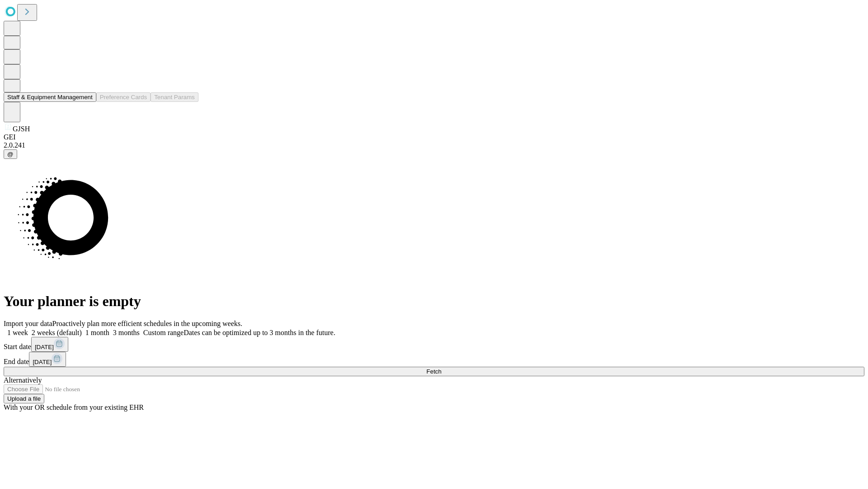 This screenshot has width=868, height=489. What do you see at coordinates (434, 344) in the screenshot?
I see `div: Start date` at bounding box center [434, 344].